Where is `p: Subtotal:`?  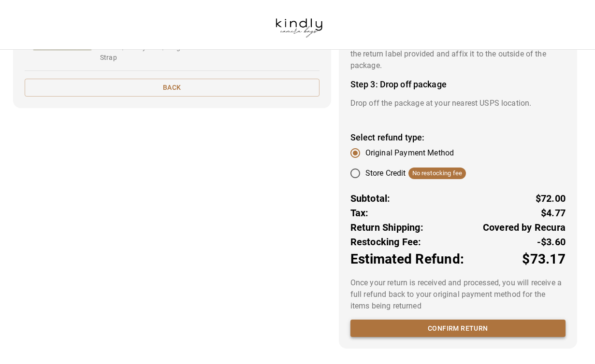
p: Subtotal: is located at coordinates (370, 198).